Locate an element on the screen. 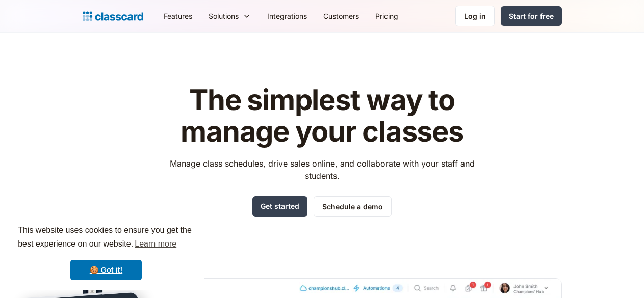  a: Integrations is located at coordinates (287, 16).